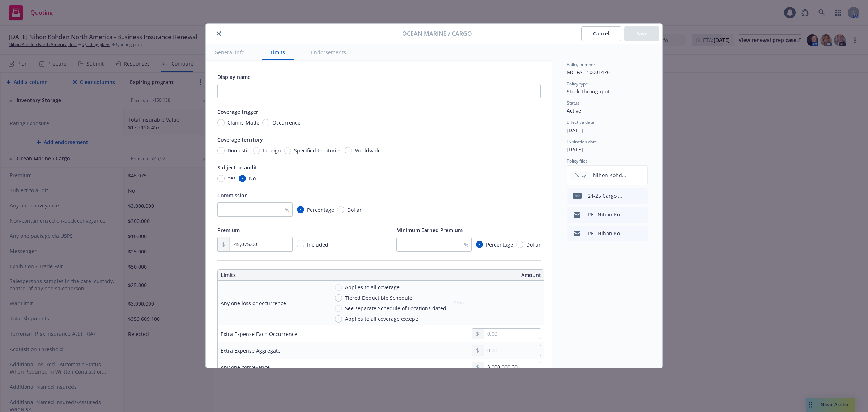 The image size is (868, 412). Describe the element at coordinates (221, 151) in the screenshot. I see `input: Domestic` at that location.